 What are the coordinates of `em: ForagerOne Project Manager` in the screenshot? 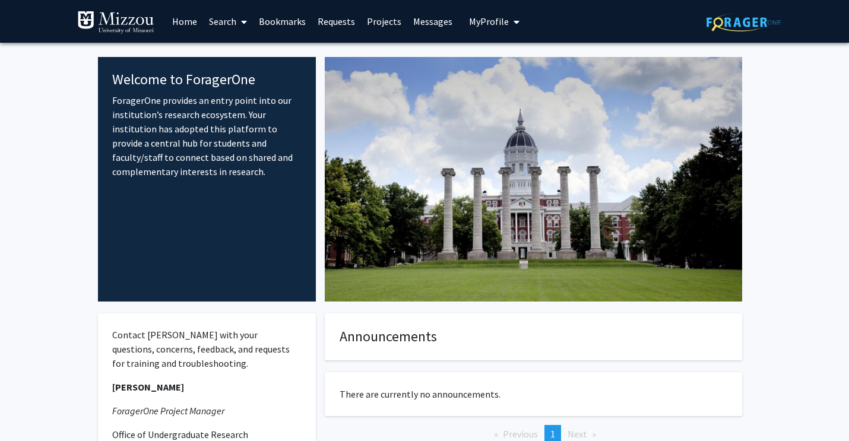 It's located at (168, 411).